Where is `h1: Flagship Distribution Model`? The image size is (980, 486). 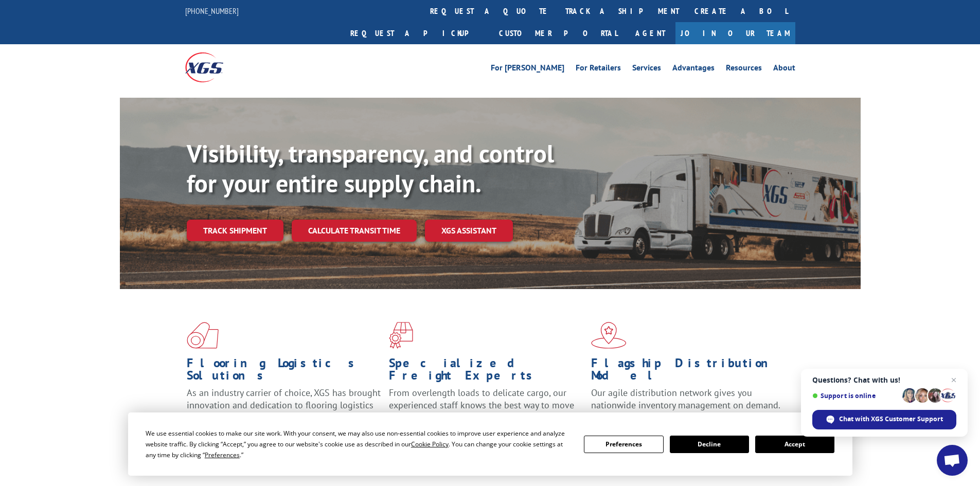
h1: Flagship Distribution Model is located at coordinates (688, 372).